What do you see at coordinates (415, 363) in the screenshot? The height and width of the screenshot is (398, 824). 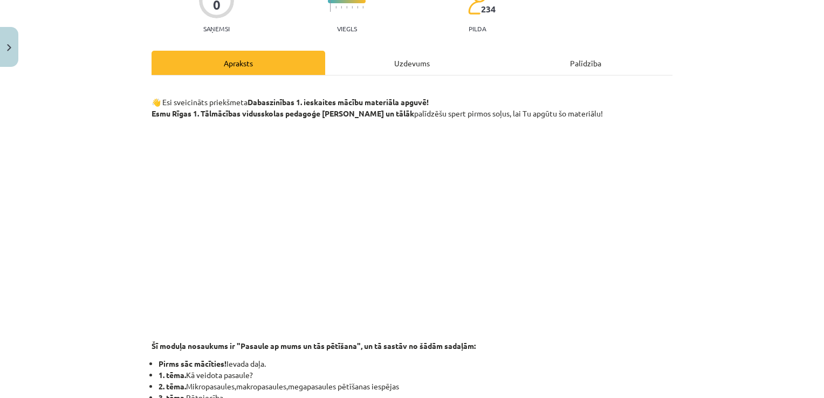 I see `li: Ievada daļa.` at bounding box center [415, 363].